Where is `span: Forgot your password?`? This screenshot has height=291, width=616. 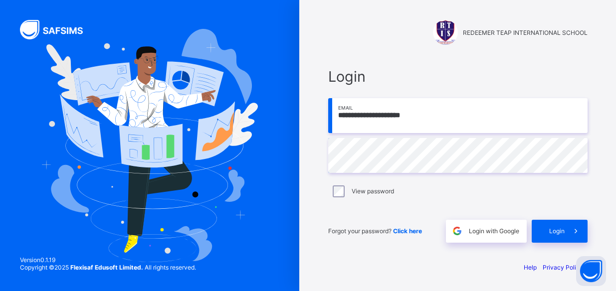
span: Forgot your password? is located at coordinates (375, 231).